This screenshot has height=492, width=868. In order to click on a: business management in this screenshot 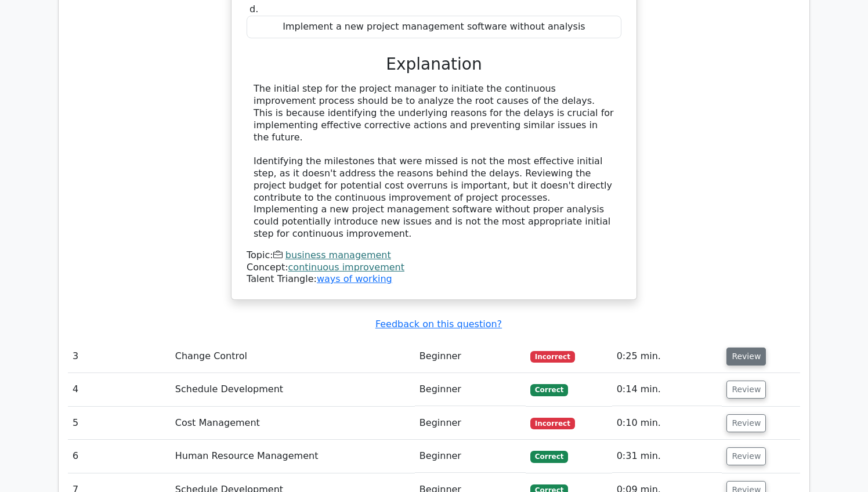, I will do `click(339, 255)`.